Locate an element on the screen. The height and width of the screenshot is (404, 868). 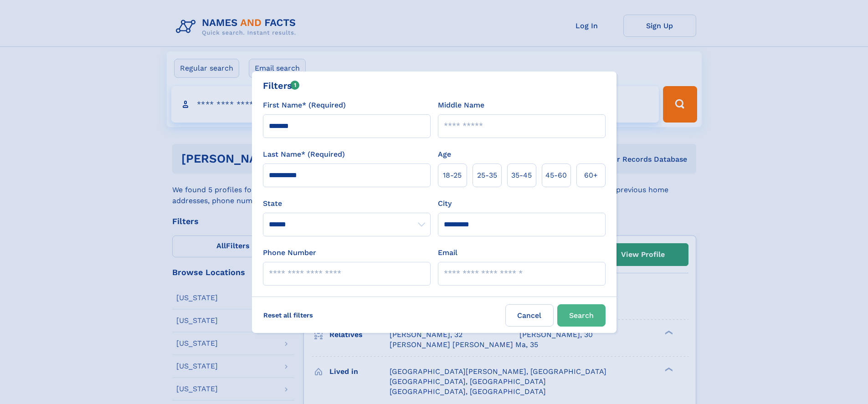
label: Last Name* (Required) is located at coordinates (304, 155).